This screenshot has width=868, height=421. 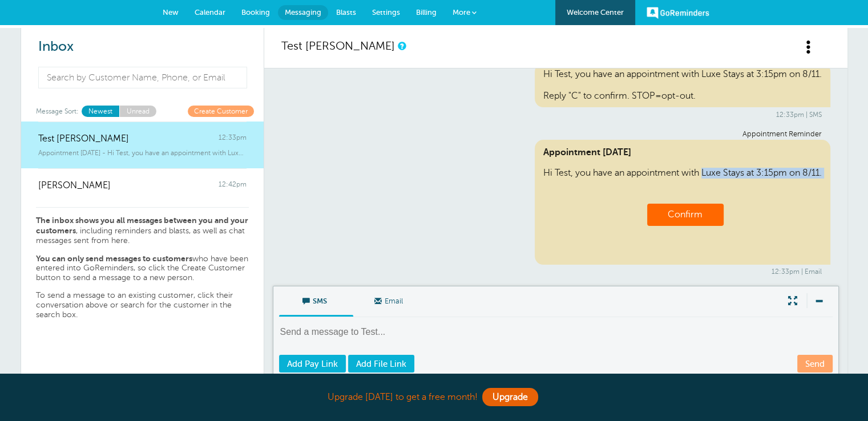 What do you see at coordinates (684, 214) in the screenshot?
I see `a: Confirm` at bounding box center [684, 214].